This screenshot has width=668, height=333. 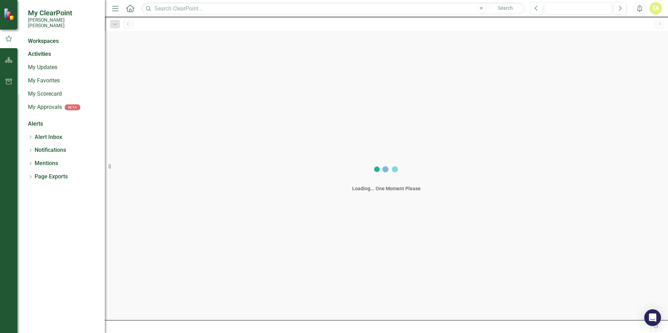 What do you see at coordinates (505, 8) in the screenshot?
I see `button: Search` at bounding box center [505, 8].